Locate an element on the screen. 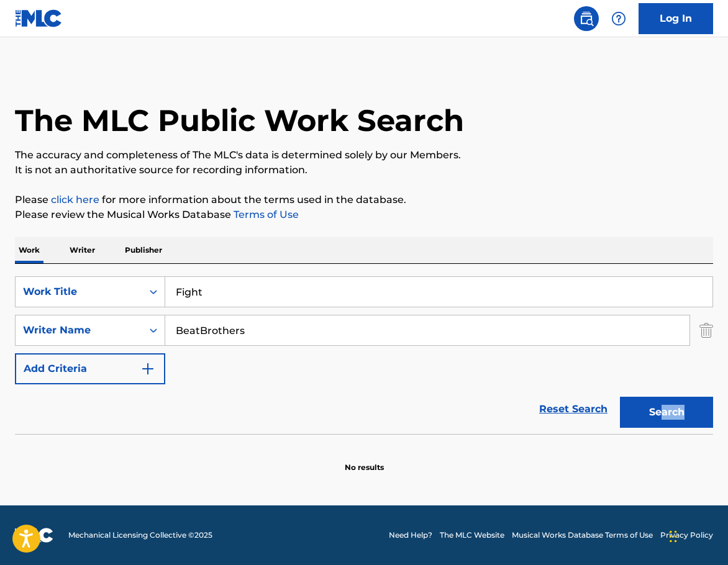 The height and width of the screenshot is (565, 728). p: No results is located at coordinates (364, 460).